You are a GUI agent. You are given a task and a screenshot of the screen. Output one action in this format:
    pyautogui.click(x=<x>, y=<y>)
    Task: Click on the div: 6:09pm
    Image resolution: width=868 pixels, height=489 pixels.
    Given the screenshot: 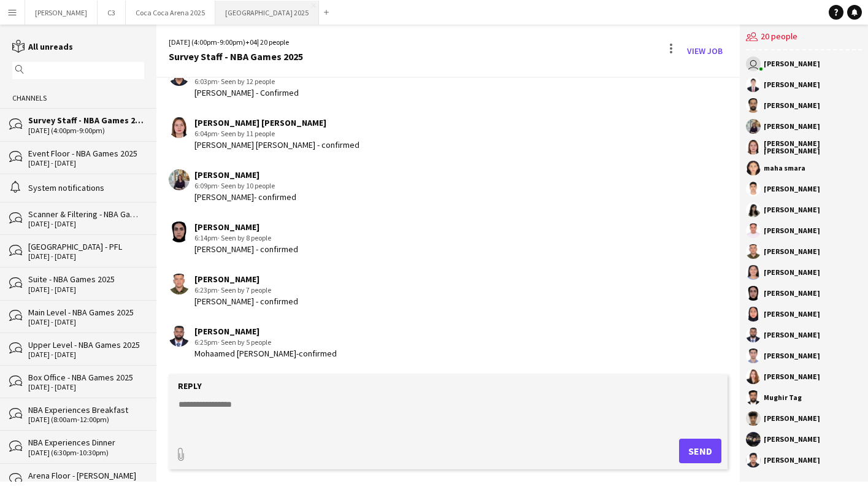 What is the action you would take?
    pyautogui.click(x=245, y=186)
    